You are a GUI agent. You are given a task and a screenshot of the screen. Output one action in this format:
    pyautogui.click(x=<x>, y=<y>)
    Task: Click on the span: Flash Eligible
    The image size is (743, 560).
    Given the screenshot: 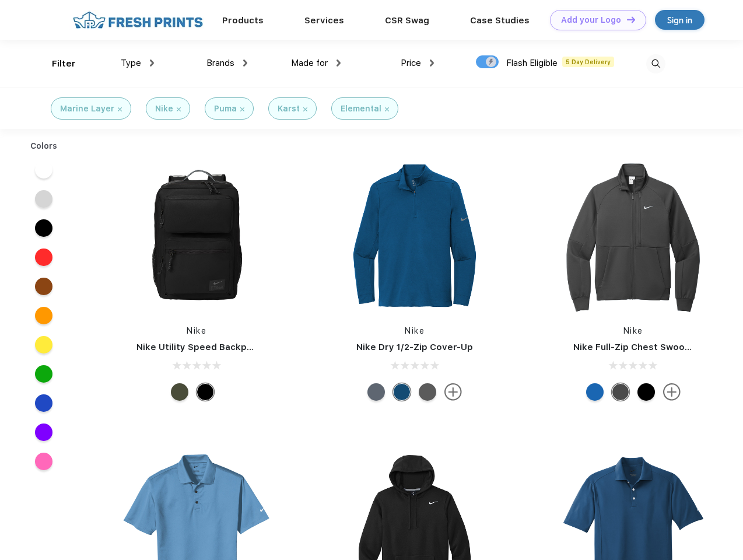 What is the action you would take?
    pyautogui.click(x=532, y=63)
    